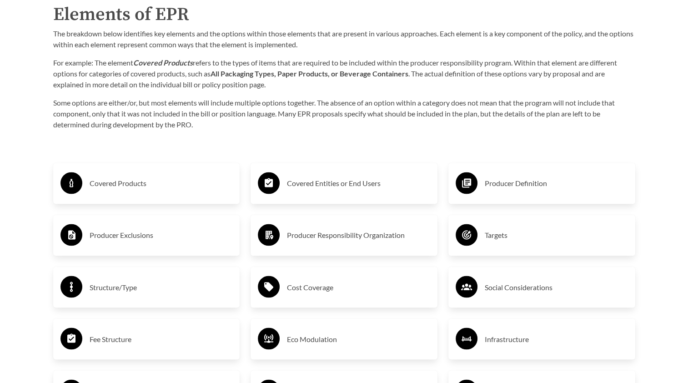 The width and height of the screenshot is (688, 383). What do you see at coordinates (161, 235) in the screenshot?
I see `h3: Producer Exclusions` at bounding box center [161, 235].